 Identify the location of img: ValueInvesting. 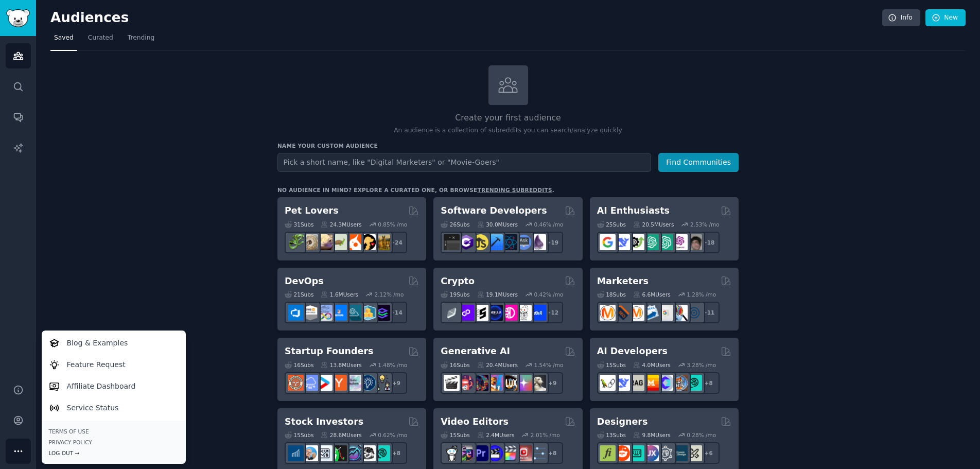
(310, 453).